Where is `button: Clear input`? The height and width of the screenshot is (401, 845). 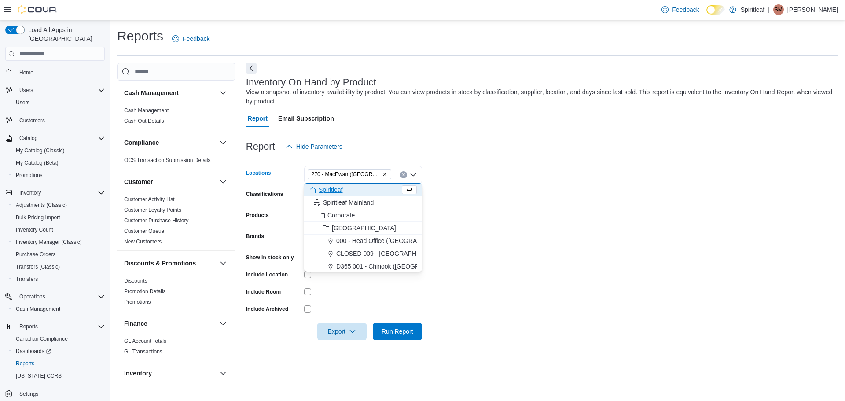
button: Clear input is located at coordinates (404, 175).